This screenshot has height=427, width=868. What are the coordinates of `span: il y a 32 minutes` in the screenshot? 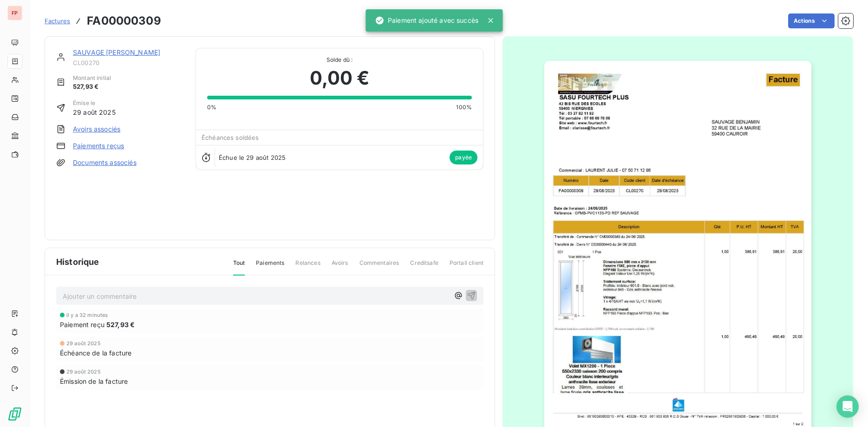 It's located at (87, 314).